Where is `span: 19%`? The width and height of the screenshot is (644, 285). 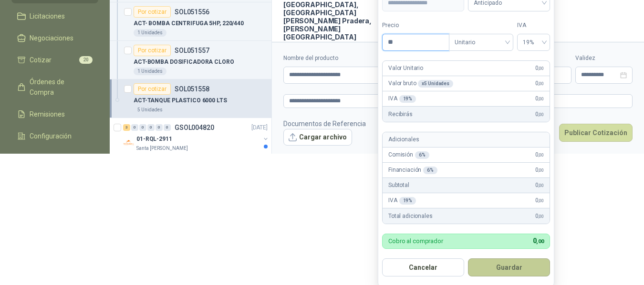 span: 19% is located at coordinates (533, 43).